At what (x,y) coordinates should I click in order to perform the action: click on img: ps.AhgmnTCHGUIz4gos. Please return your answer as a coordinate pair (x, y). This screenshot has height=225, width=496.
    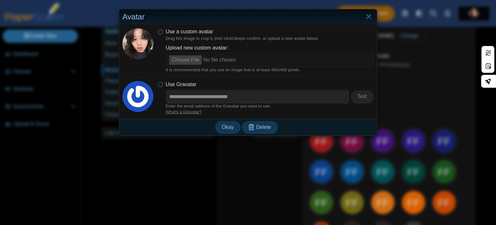
    Looking at the image, I should click on (138, 44).